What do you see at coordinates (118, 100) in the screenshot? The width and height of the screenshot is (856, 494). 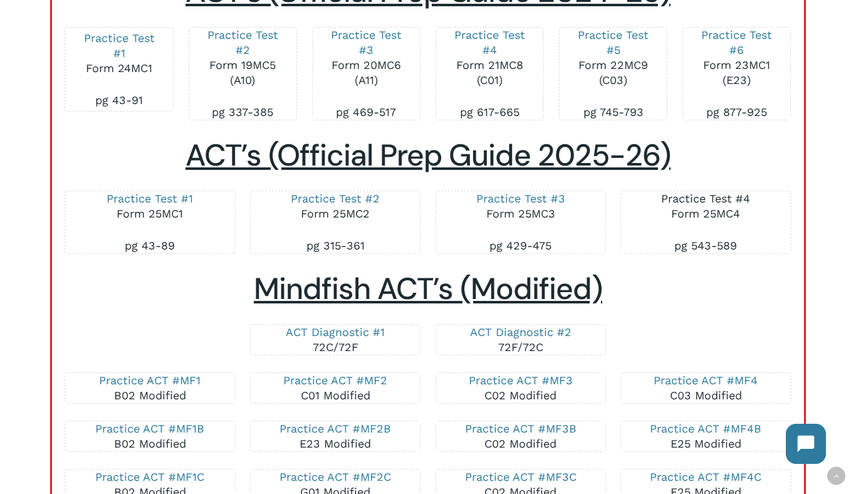 I see `p: pg 43-91` at bounding box center [118, 100].